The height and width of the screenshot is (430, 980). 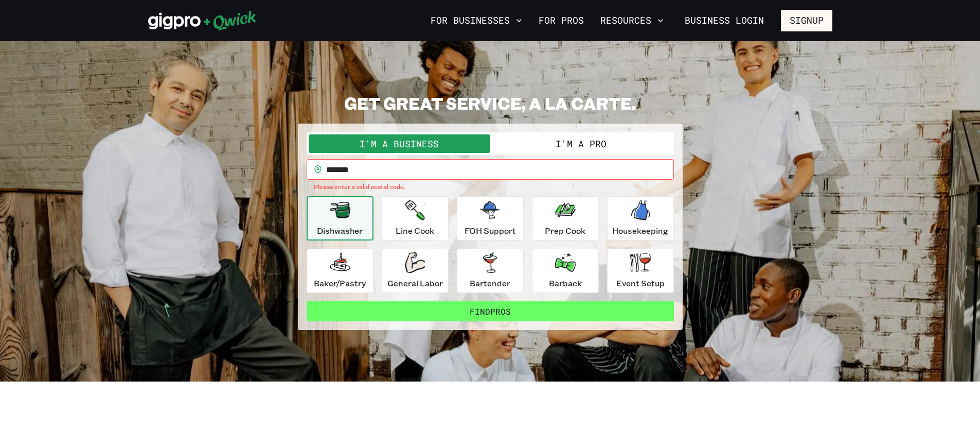 What do you see at coordinates (640, 231) in the screenshot?
I see `p: Housekeeping` at bounding box center [640, 231].